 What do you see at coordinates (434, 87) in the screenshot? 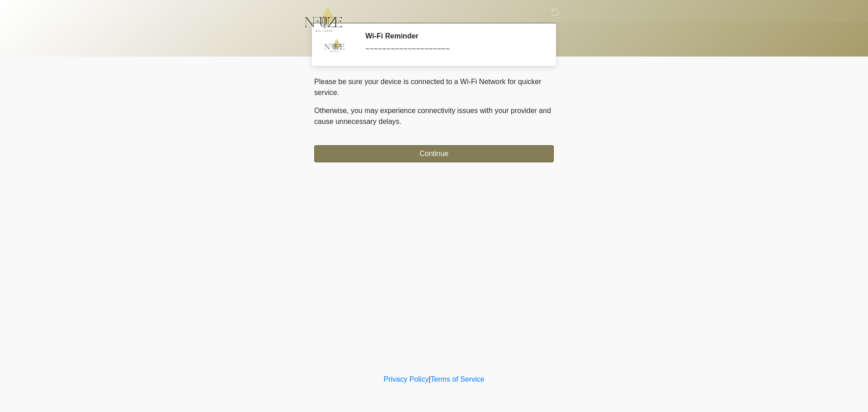
I see `p: Please be sure your device is connected to a Wi-Fi Network for quicker service.` at bounding box center [434, 87].